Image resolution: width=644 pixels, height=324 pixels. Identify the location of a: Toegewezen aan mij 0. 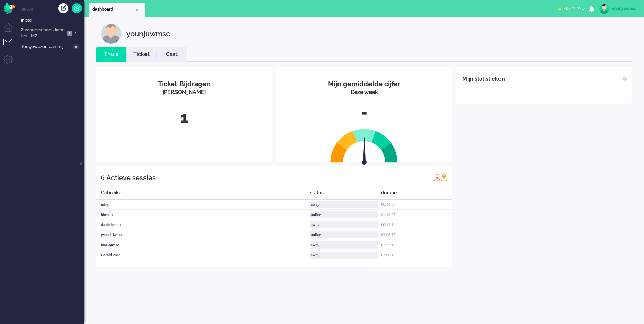
(52, 46).